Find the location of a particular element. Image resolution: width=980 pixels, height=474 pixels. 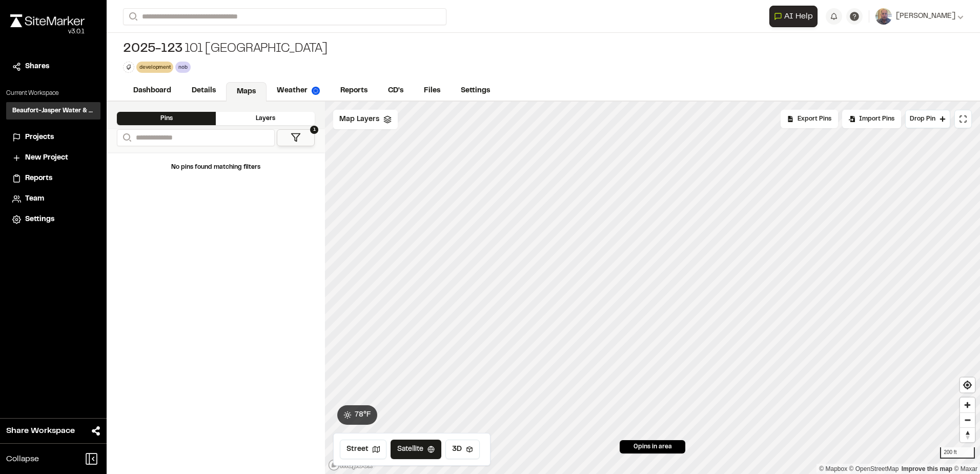

button: 1 is located at coordinates (296, 138).